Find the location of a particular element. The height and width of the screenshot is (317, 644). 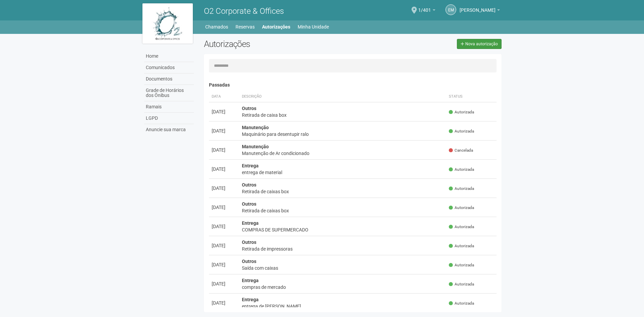

h2: Autorizações is located at coordinates (276, 44).